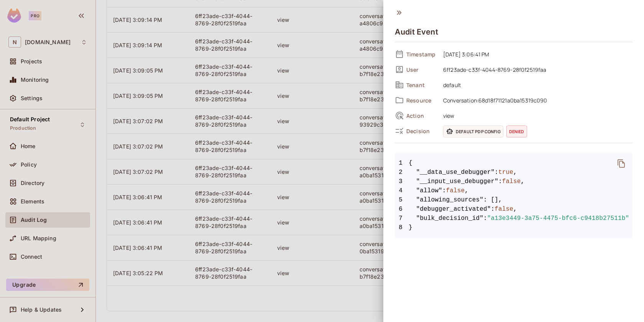 The image size is (644, 322). I want to click on span: "__data_use_debugger", so click(456, 172).